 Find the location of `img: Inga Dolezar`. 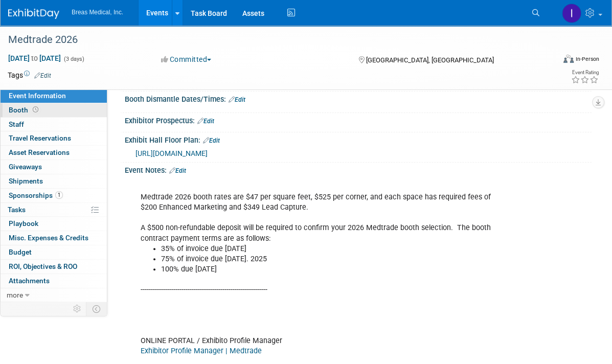

img: Inga Dolezar is located at coordinates (571, 13).